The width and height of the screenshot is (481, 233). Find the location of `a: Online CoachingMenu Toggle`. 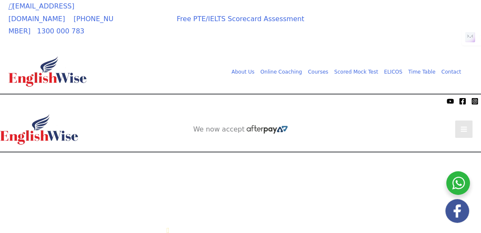

a: Online CoachingMenu Toggle is located at coordinates (281, 72).